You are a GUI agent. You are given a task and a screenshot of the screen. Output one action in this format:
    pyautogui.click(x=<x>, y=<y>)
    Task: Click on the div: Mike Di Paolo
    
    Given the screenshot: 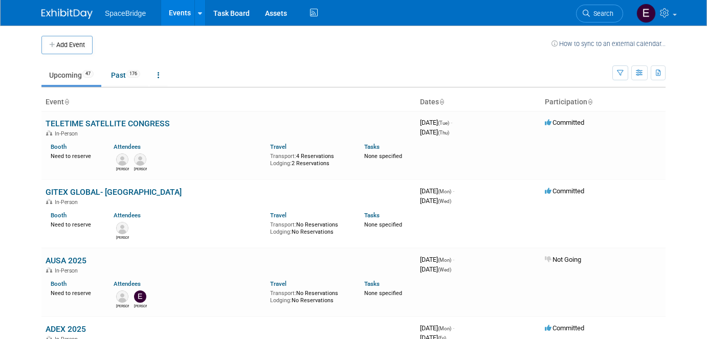 What is the action you would take?
    pyautogui.click(x=122, y=169)
    